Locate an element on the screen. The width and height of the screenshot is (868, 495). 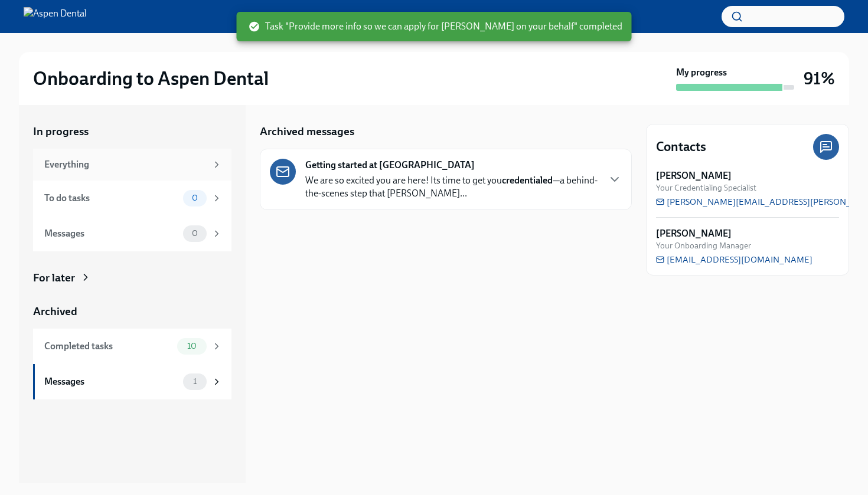
h4: Contacts is located at coordinates (681, 147).